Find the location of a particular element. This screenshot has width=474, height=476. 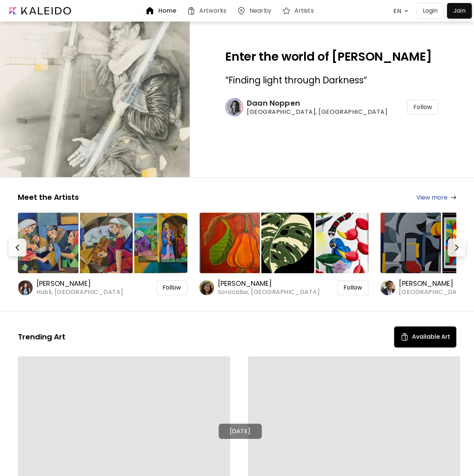

a: Artists is located at coordinates (299, 11).